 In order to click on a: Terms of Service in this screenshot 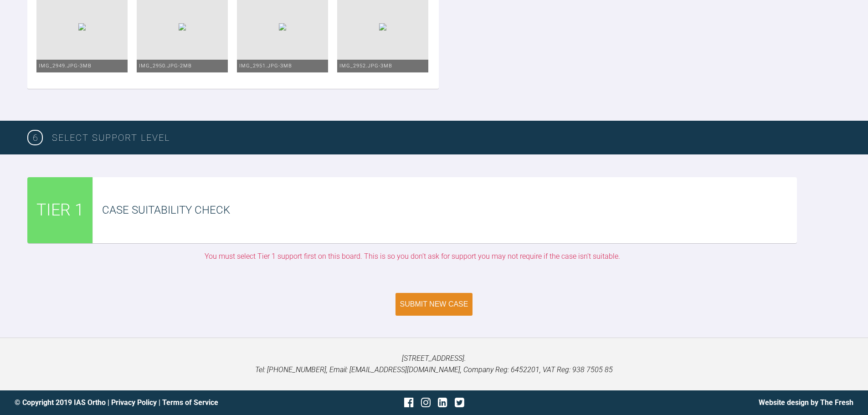, I will do `click(190, 403)`.